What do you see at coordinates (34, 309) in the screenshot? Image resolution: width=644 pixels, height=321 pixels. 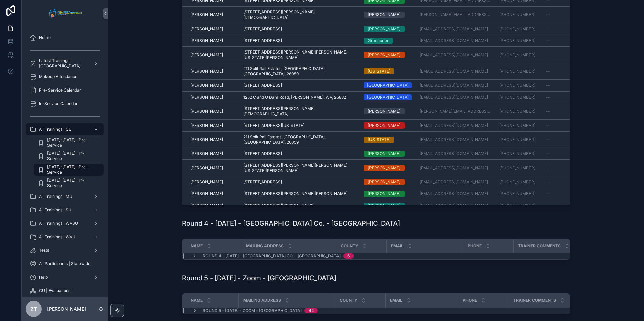 I see `span: ZT` at bounding box center [34, 309].